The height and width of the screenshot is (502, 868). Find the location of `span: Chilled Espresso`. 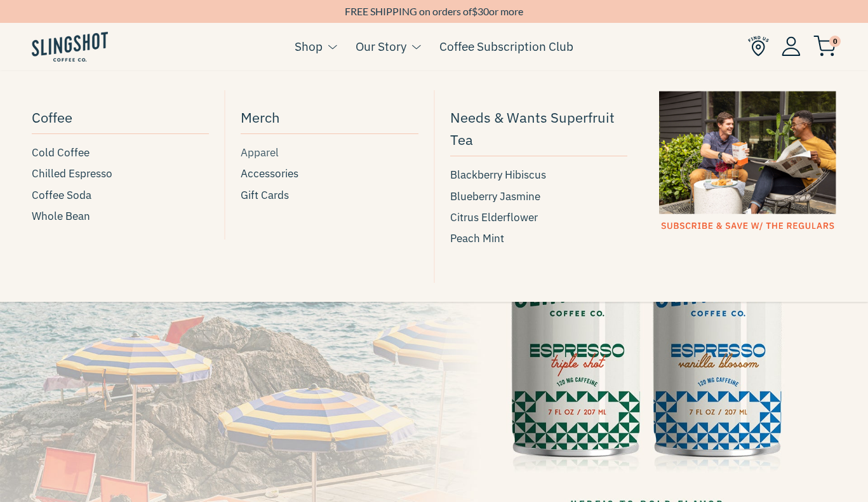

span: Chilled Espresso is located at coordinates (72, 174).